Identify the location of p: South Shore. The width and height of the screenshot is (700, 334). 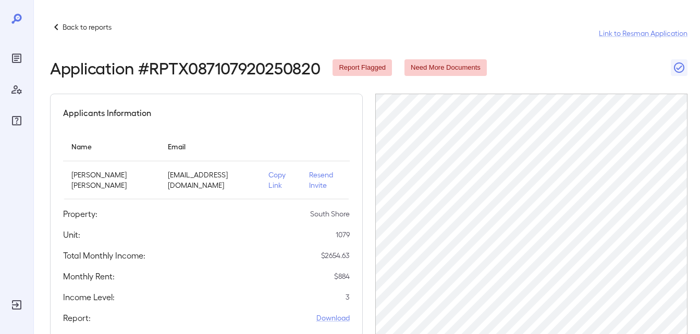
(330, 214).